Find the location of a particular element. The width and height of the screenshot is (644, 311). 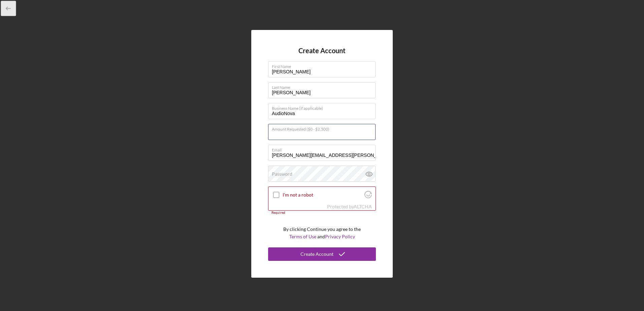

label: Email is located at coordinates (323, 149).